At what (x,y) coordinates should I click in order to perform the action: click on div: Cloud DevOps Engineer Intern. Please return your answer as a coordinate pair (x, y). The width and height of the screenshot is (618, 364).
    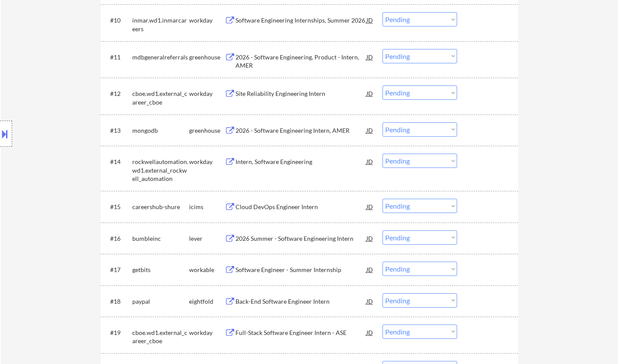
    Looking at the image, I should click on (301, 207).